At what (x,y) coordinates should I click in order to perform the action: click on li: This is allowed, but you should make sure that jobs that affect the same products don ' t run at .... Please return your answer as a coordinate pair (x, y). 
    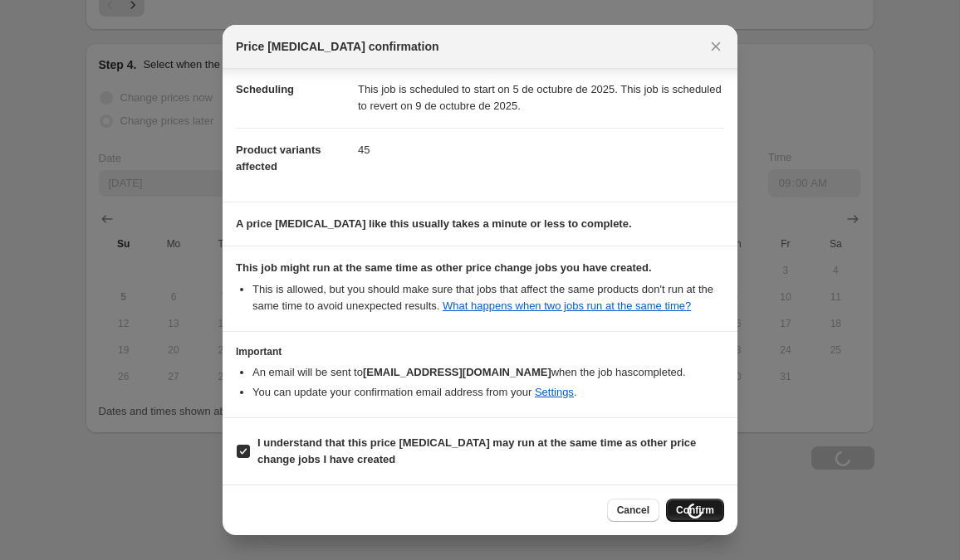
    Looking at the image, I should click on (488, 298).